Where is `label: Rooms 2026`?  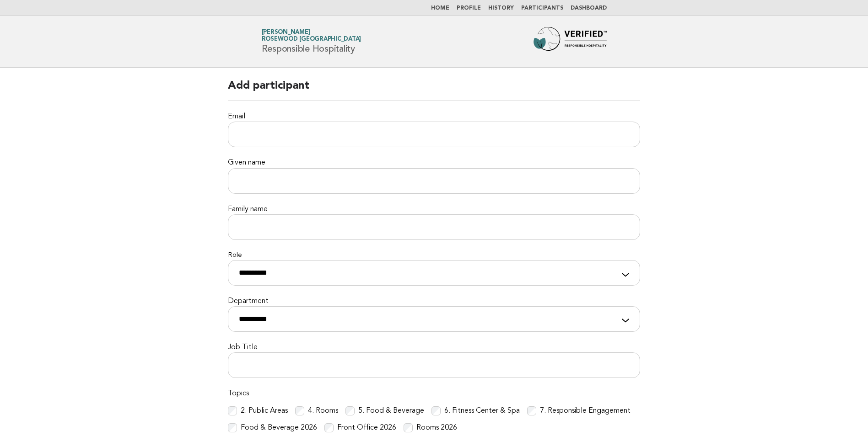 label: Rooms 2026 is located at coordinates (436, 428).